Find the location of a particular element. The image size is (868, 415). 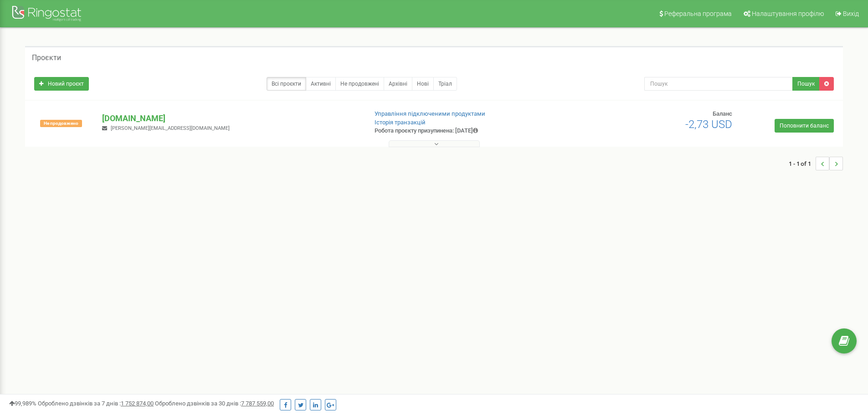

a: Не продовжені is located at coordinates (359, 84).